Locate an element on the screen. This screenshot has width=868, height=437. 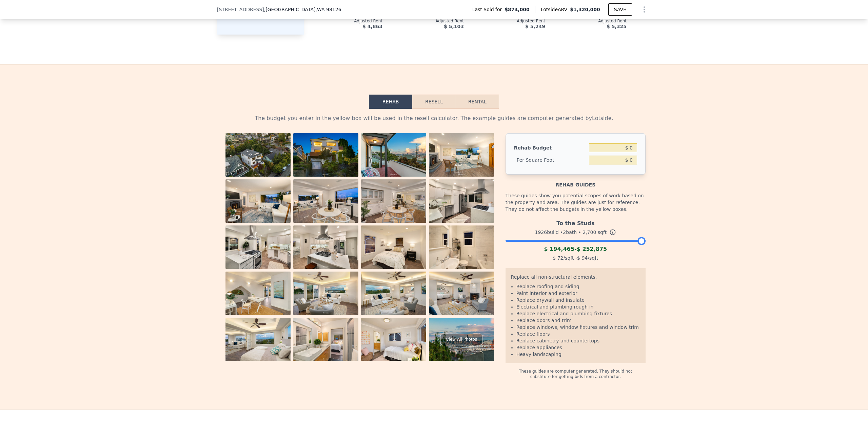
img: Property Photo 19 is located at coordinates (394, 339).